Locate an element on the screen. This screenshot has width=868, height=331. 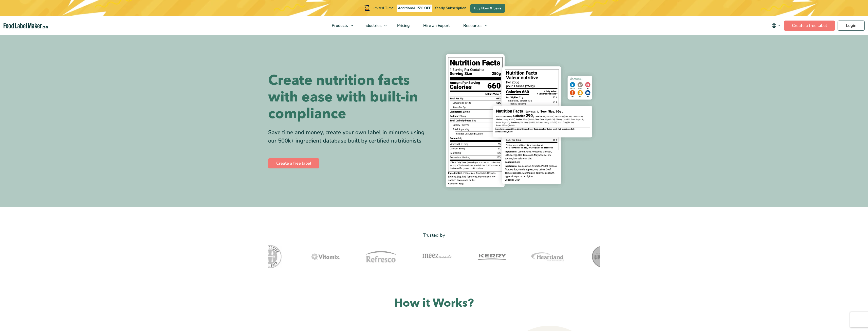
a: Industries is located at coordinates (373, 26).